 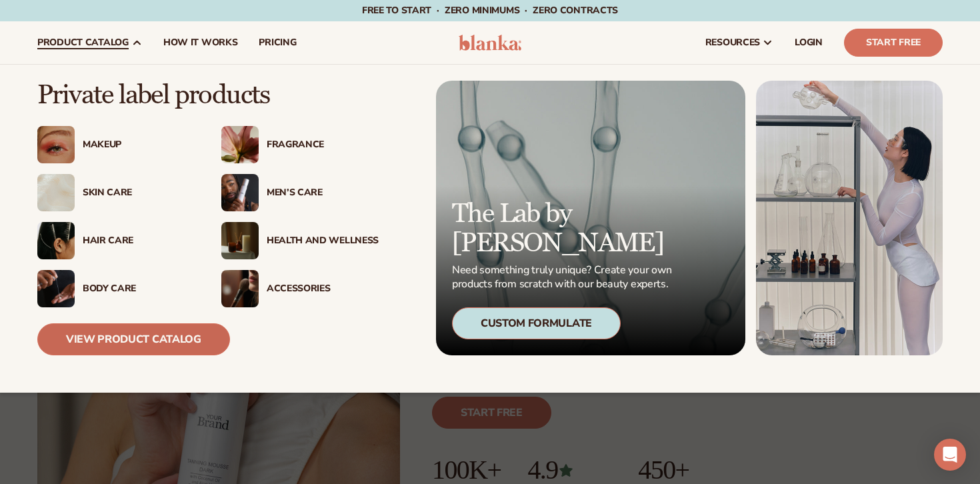 I want to click on a: product catalog, so click(x=89, y=43).